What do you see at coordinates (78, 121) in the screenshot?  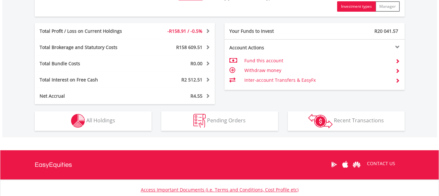 I see `img: holdings-wht.png` at bounding box center [78, 121].